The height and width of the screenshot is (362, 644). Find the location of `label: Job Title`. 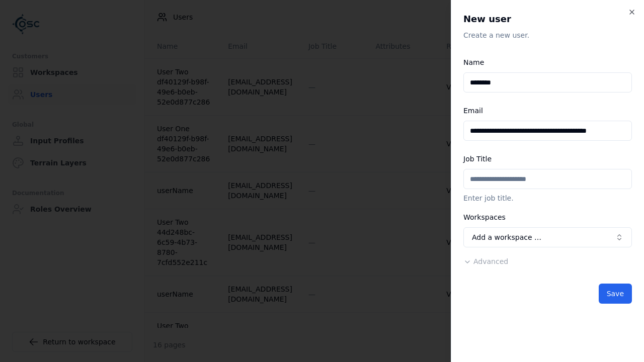

label: Job Title is located at coordinates (478, 159).